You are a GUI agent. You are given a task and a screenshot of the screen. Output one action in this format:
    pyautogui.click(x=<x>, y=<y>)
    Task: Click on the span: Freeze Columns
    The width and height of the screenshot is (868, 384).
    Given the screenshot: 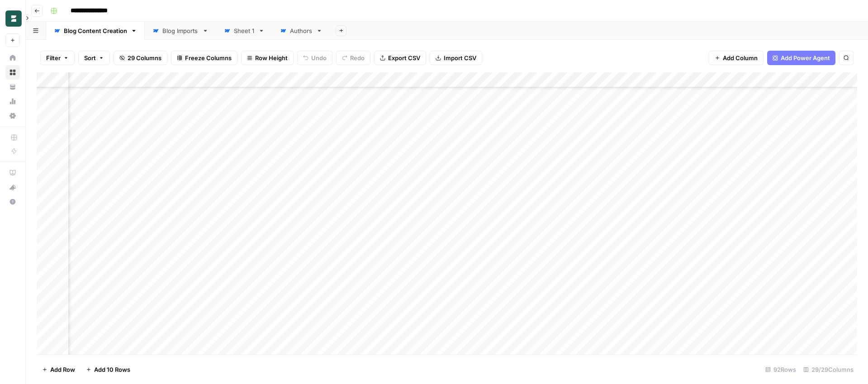 What is the action you would take?
    pyautogui.click(x=208, y=58)
    